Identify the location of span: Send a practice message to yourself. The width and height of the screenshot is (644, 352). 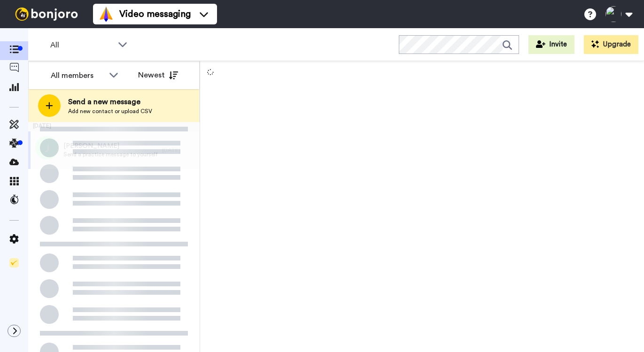
(111, 155).